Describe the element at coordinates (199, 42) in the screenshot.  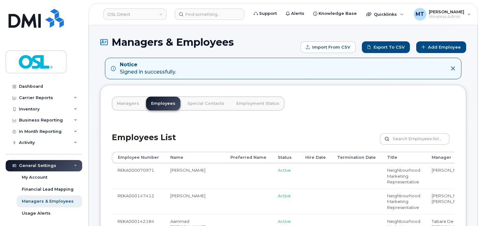
I see `h1: Managers & Employees` at that location.